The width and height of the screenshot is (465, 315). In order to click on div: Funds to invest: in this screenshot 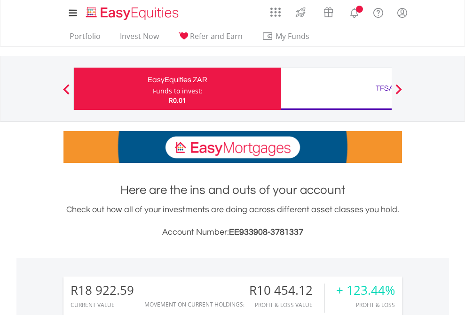, I will do `click(178, 91)`.